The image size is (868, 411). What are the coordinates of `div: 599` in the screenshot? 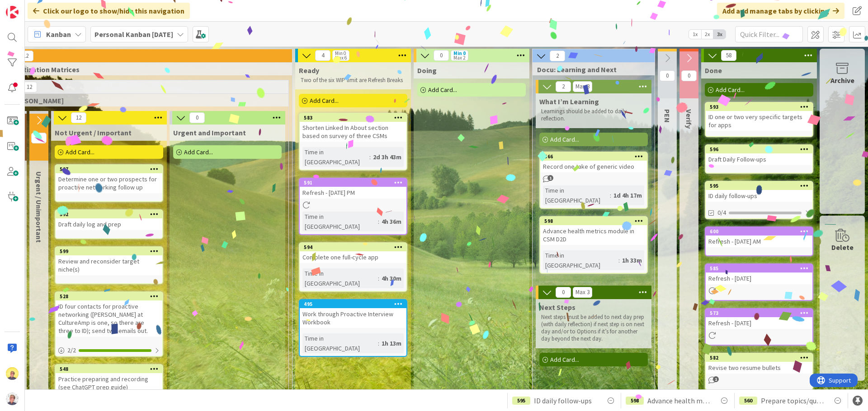 It's located at (109, 252).